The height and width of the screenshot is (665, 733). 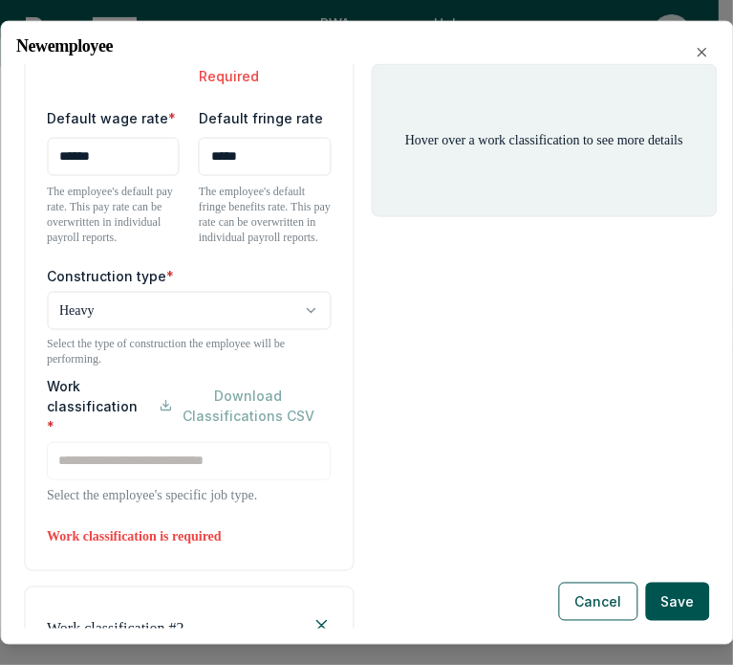 I want to click on p: The employee's default pay rate. This pay rate can be overwritten in individual payroll reports., so click(x=113, y=213).